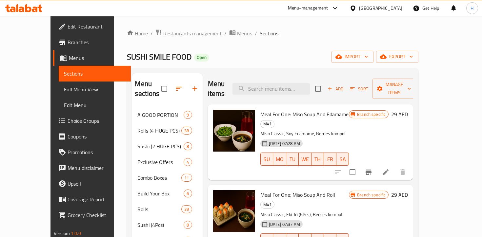  Describe the element at coordinates (330, 159) in the screenshot. I see `span: FR` at that location.